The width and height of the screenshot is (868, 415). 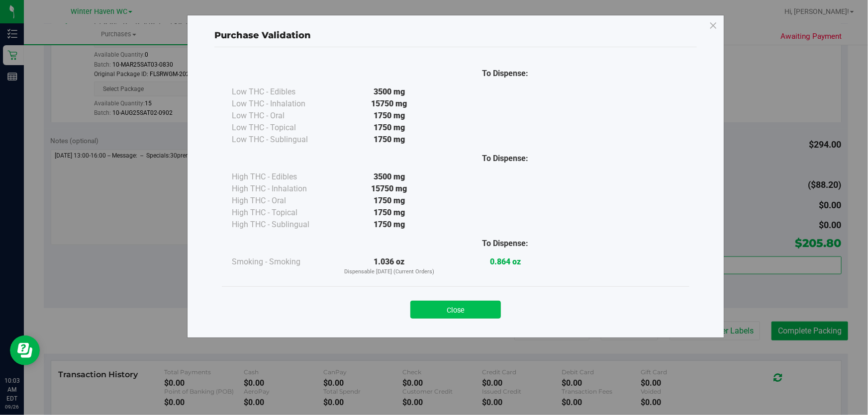 I want to click on strong: 0.864 oz, so click(x=505, y=261).